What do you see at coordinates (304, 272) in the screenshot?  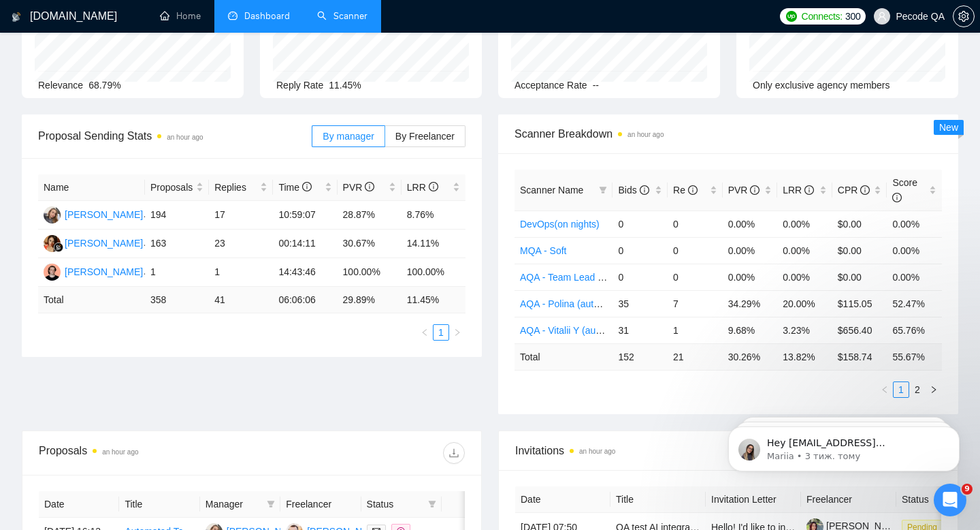 I see `td: 14:43:46` at bounding box center [304, 272].